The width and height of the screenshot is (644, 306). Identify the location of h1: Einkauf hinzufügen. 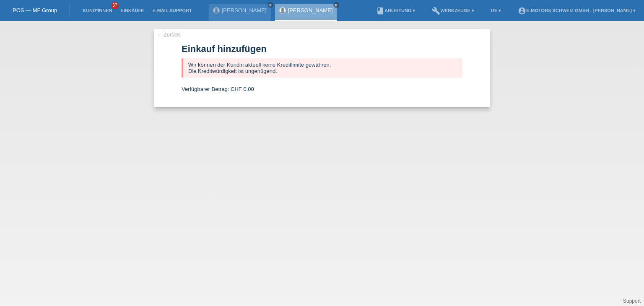
(322, 49).